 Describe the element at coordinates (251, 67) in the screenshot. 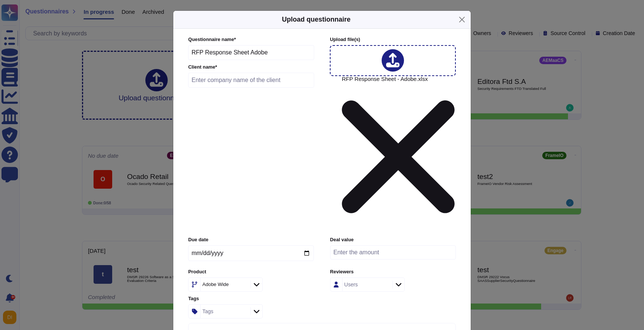

I see `label: Client name` at that location.